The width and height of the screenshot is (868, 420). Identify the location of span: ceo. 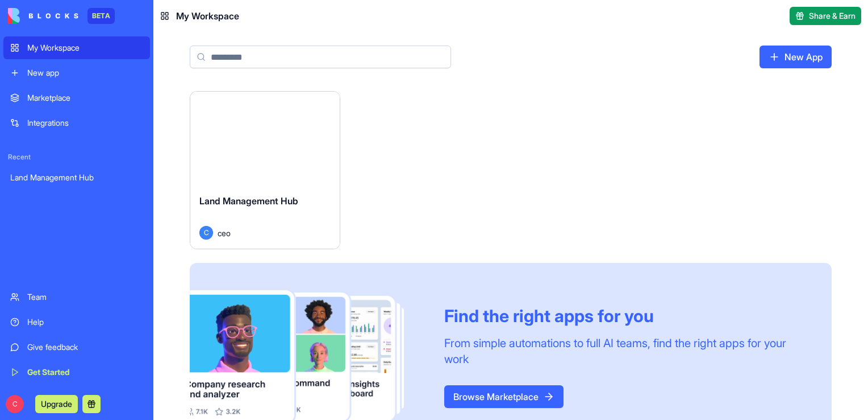
(224, 232).